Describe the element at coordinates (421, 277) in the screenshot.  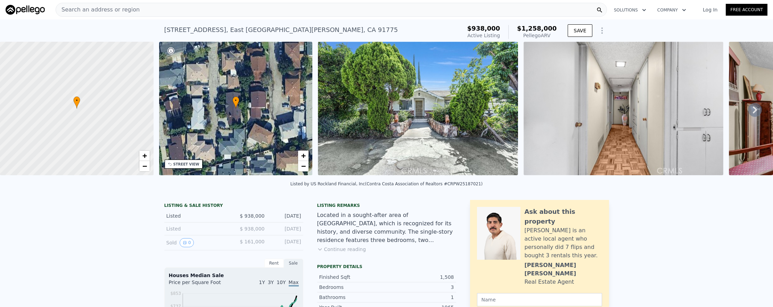
I see `div: 1,508` at that location.